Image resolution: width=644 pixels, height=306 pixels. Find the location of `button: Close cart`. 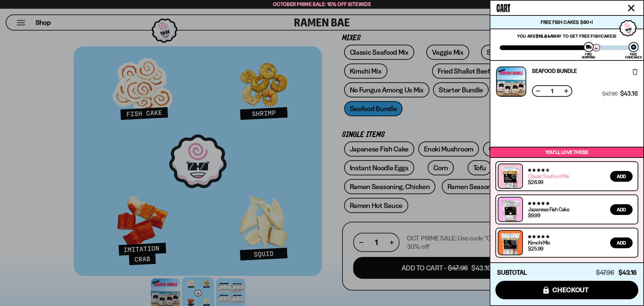

button: Close cart is located at coordinates (631, 8).